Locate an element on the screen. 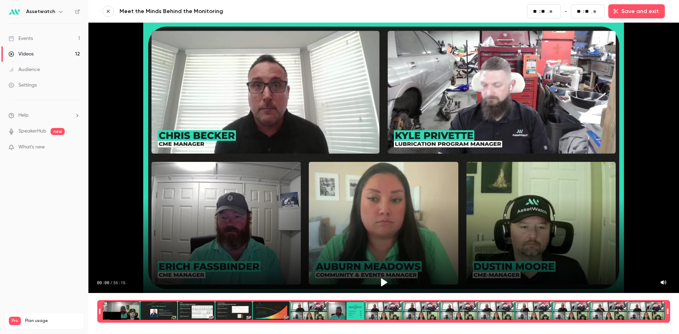 This screenshot has height=334, width=679. button: Play is located at coordinates (384, 283).